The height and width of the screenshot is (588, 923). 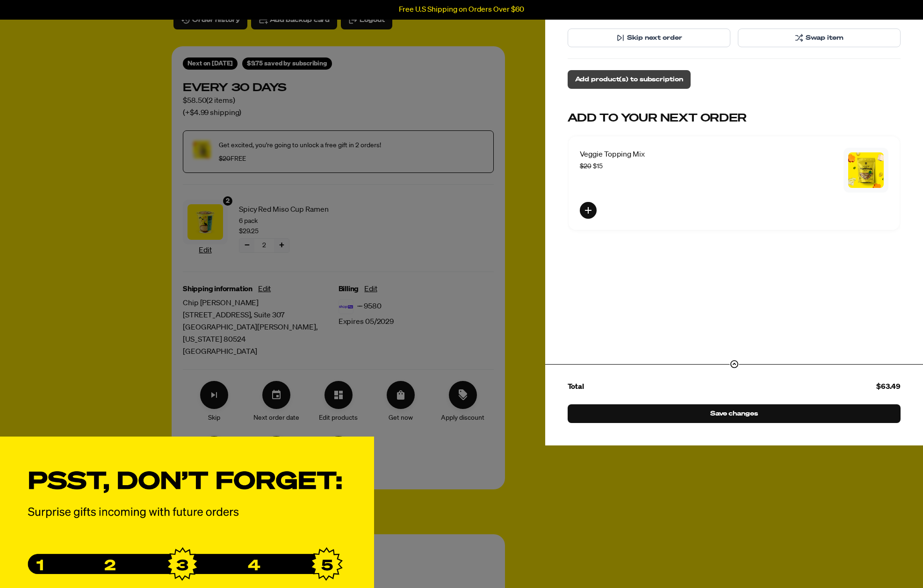 What do you see at coordinates (888, 387) in the screenshot?
I see `span: $63.49` at bounding box center [888, 387].